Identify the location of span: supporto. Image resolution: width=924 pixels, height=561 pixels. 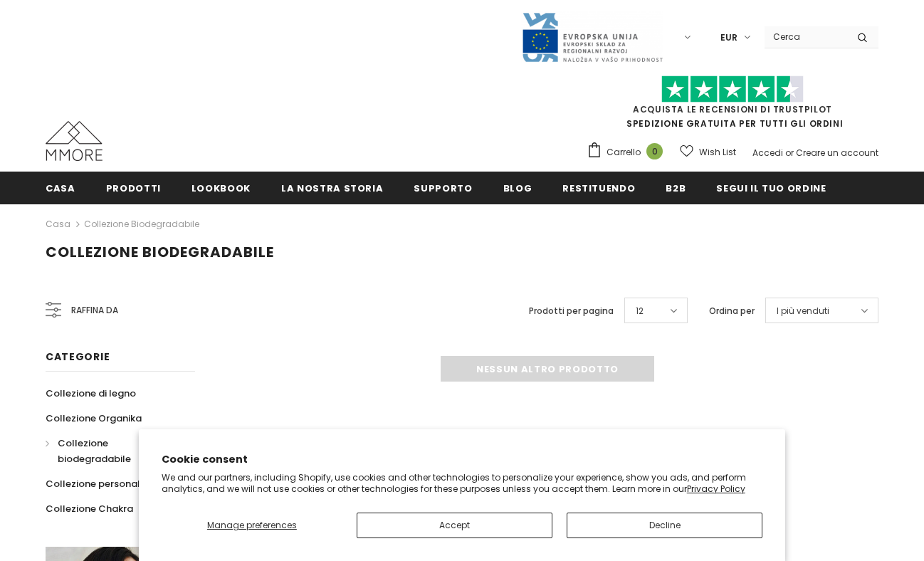
(443, 188).